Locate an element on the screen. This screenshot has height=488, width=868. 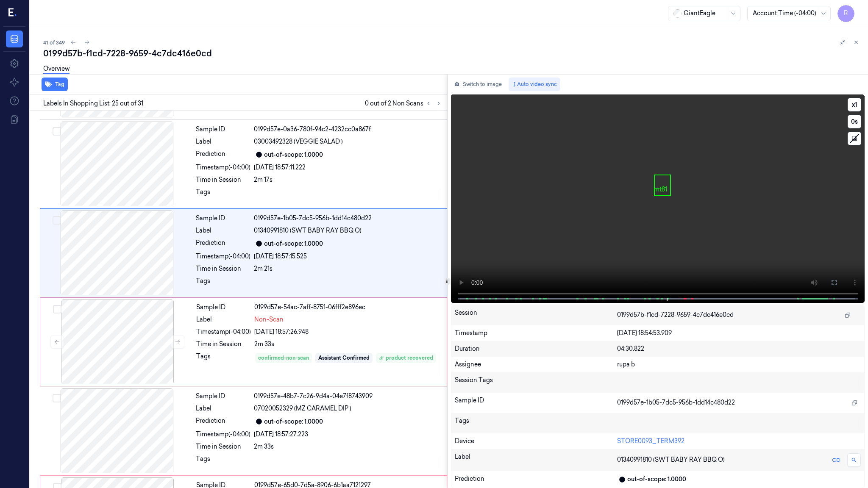
button: x1 is located at coordinates (854, 105).